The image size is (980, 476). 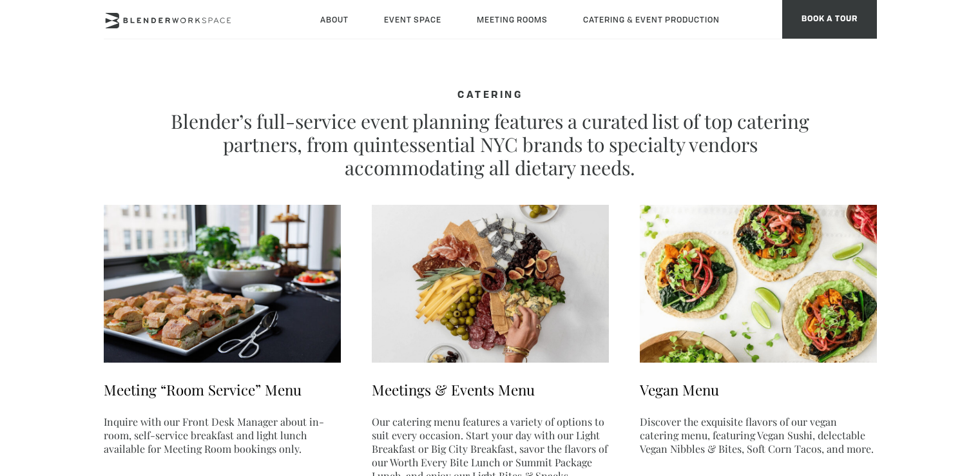 What do you see at coordinates (202, 389) in the screenshot?
I see `a: Meeting “Room Service” Menu` at bounding box center [202, 389].